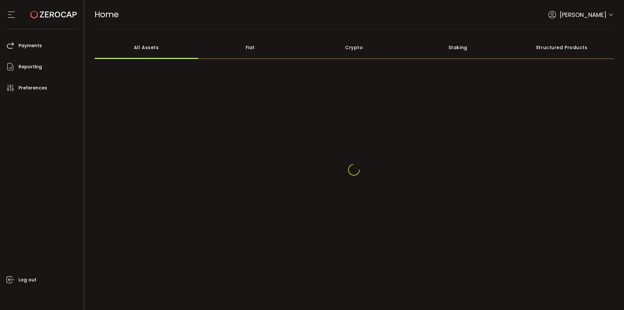 Image resolution: width=624 pixels, height=310 pixels. Describe the element at coordinates (147, 47) in the screenshot. I see `div: All Assets` at that location.